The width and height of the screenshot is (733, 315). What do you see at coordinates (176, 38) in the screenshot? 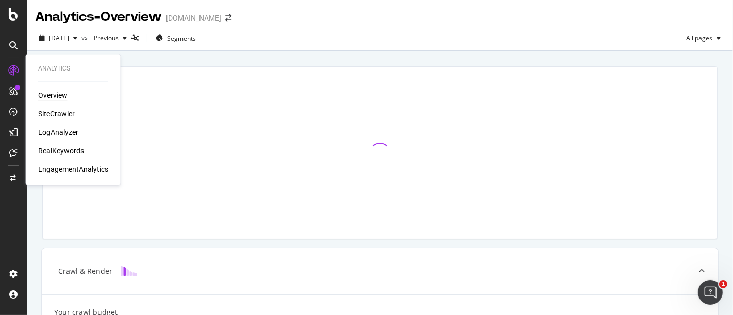
I see `button: Segments` at bounding box center [176, 38].